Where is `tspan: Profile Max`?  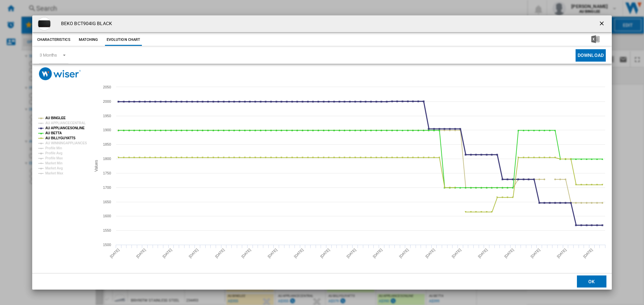
tspan: Profile Max is located at coordinates (54, 158).